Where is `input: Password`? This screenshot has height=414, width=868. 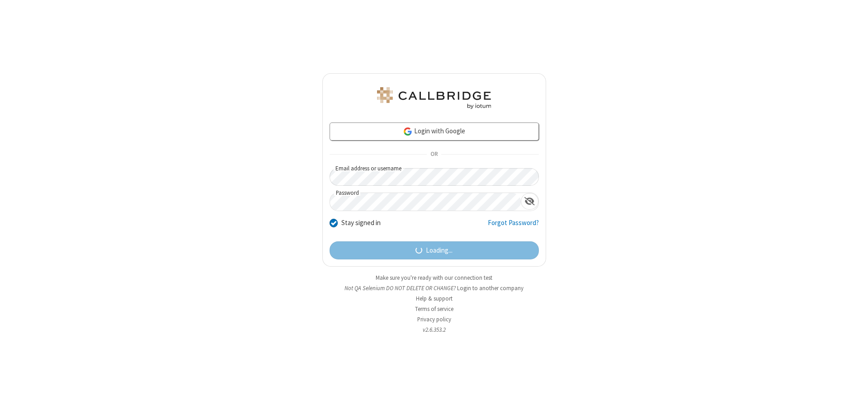
input: Password is located at coordinates (426, 201).